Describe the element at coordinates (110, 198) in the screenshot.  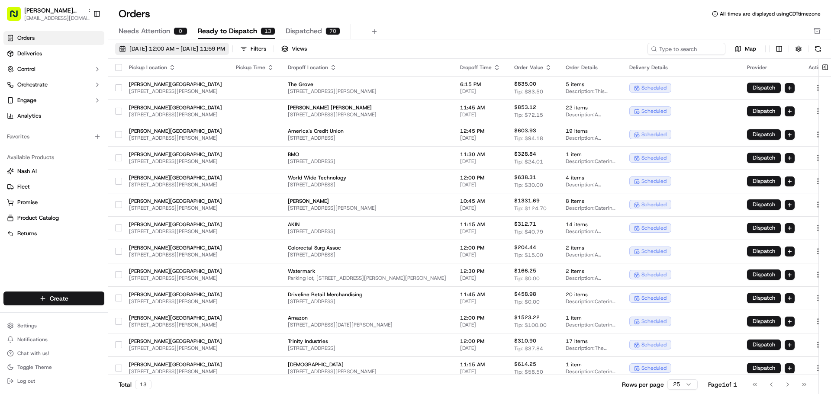
I see `span: API Documentation` at that location.